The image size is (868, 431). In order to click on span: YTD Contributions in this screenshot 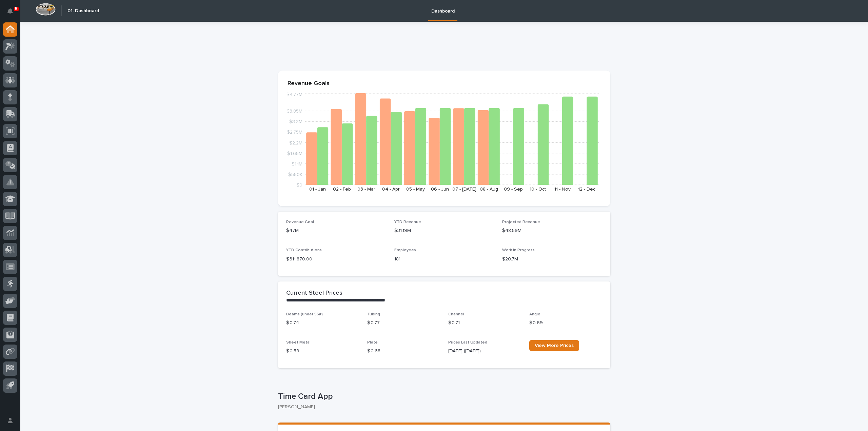, I will do `click(303, 250)`.